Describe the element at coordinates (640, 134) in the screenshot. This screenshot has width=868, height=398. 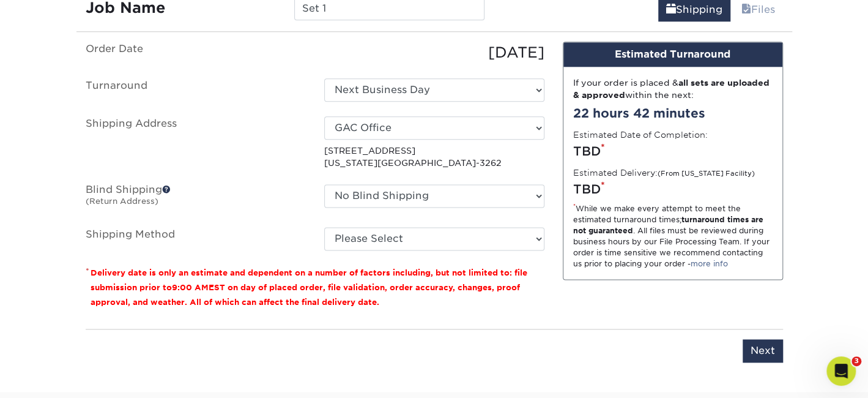
I see `label: Estimated Date of Completion:` at that location.